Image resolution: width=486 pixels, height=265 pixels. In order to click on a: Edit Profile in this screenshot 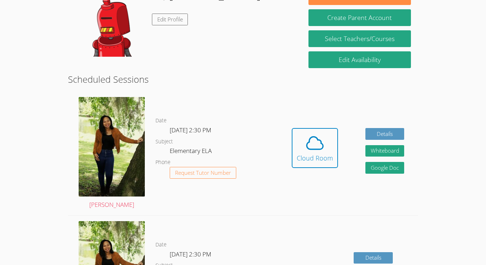, I will do `click(170, 19)`.